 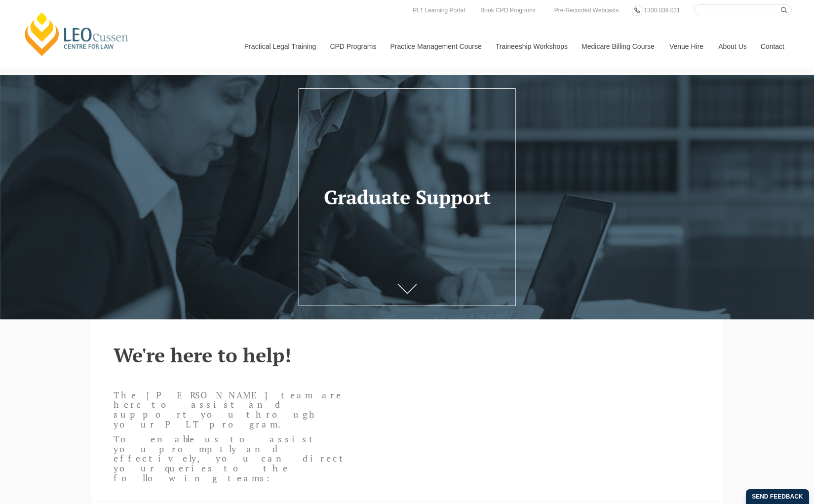 What do you see at coordinates (773, 47) in the screenshot?
I see `a: Contact` at bounding box center [773, 47].